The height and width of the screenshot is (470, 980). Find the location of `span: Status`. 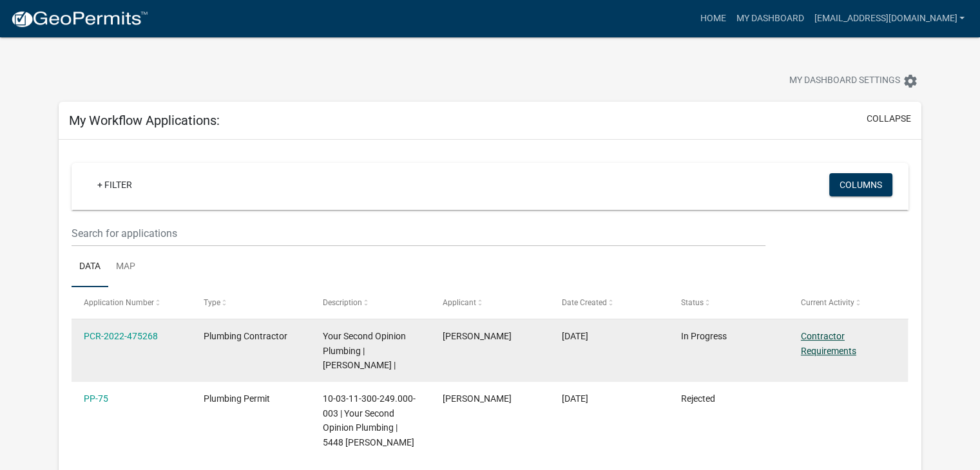

span: Status is located at coordinates (692, 303).